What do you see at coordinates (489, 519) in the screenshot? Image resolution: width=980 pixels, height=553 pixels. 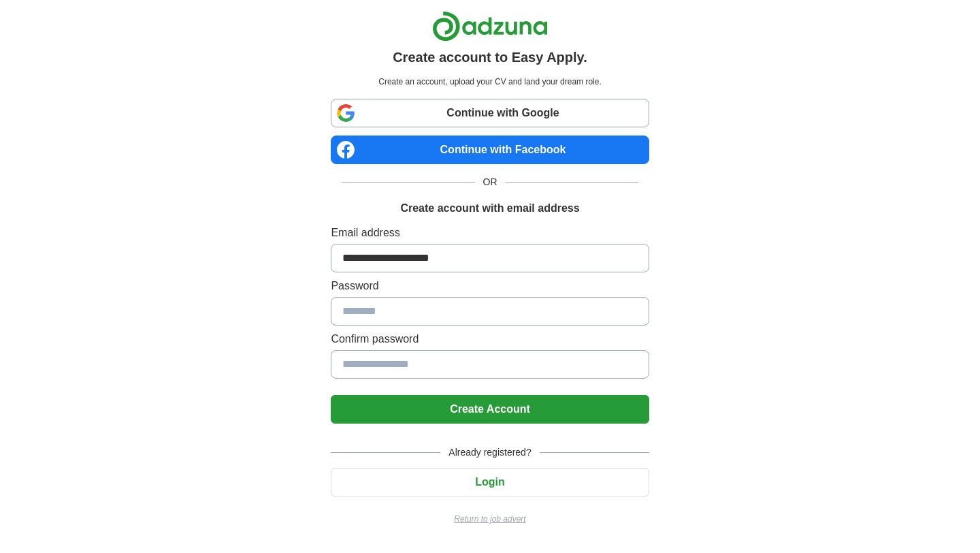 I see `a: Return to job advert` at bounding box center [489, 519].